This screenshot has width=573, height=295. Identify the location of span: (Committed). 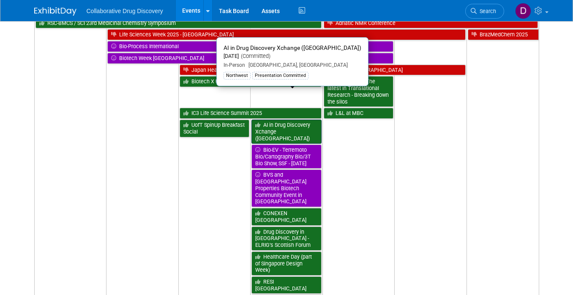
(255, 56).